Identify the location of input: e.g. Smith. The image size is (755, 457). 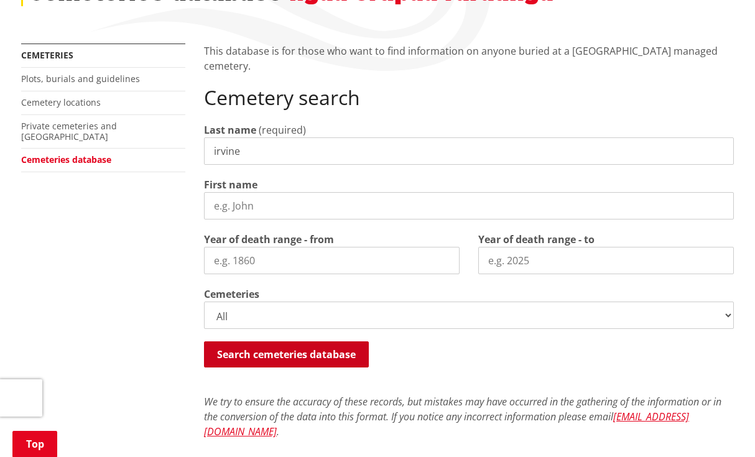
(469, 151).